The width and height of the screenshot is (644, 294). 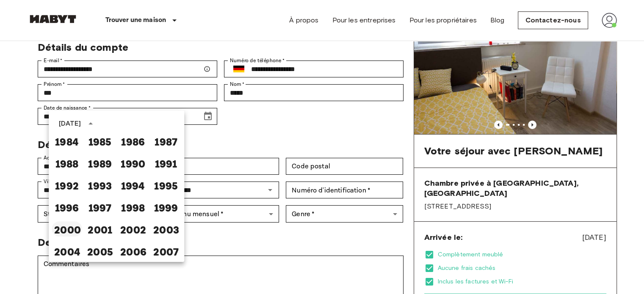 I want to click on a: Pour les propriétaires, so click(x=443, y=20).